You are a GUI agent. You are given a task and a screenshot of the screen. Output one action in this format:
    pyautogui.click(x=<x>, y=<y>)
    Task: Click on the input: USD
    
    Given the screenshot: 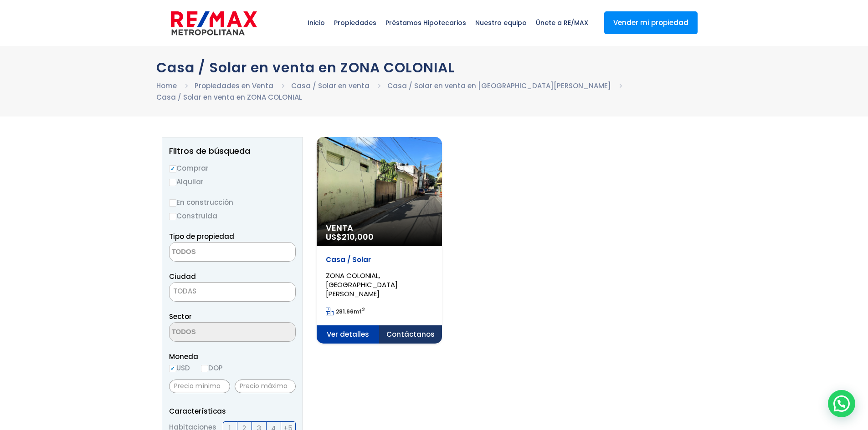 What is the action you would take?
    pyautogui.click(x=172, y=369)
    